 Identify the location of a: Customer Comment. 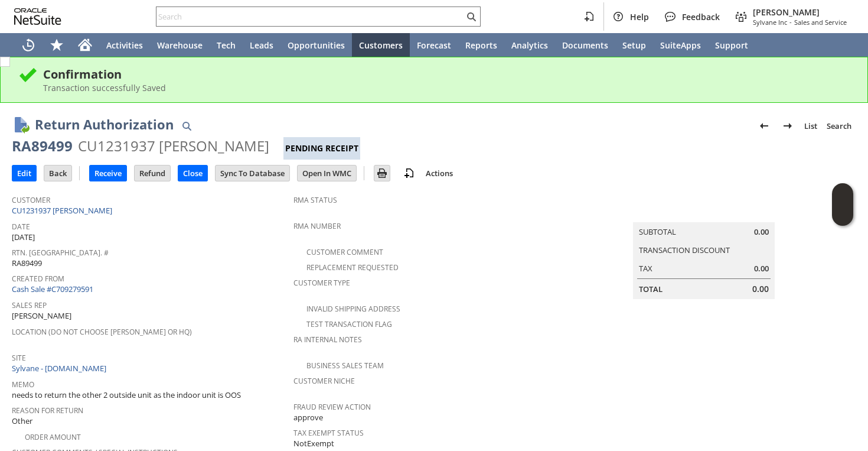
(345, 252).